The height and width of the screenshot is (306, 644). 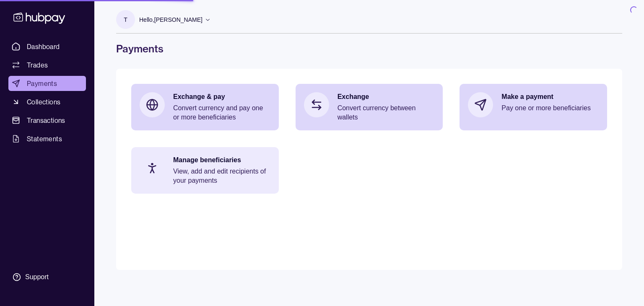 I want to click on span: Payments, so click(x=42, y=84).